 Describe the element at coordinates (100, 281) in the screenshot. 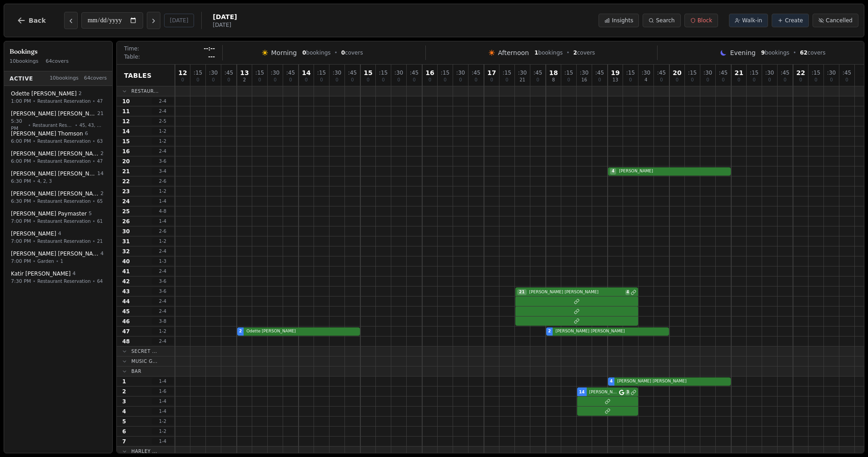

I see `span: 64` at that location.